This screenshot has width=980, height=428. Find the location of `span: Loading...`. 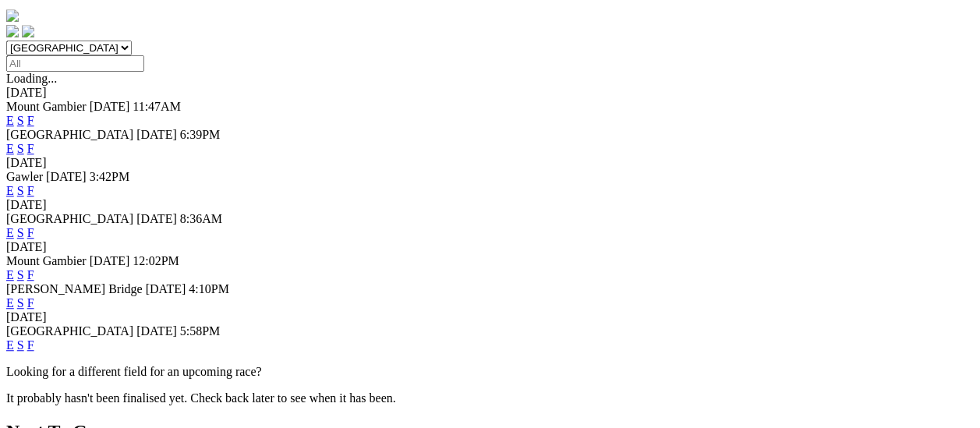

span: Loading... is located at coordinates (31, 78).